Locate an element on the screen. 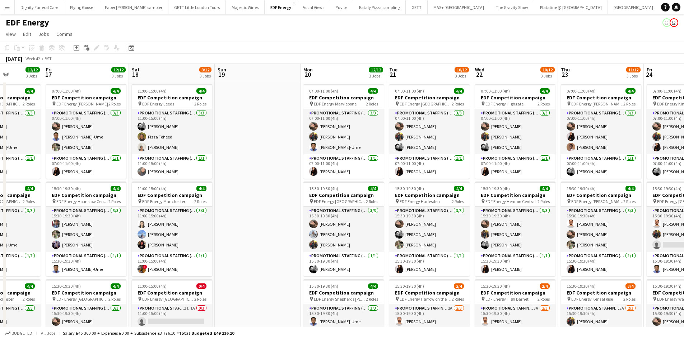 Image resolution: width=684 pixels, height=339 pixels. a: Comms is located at coordinates (64, 34).